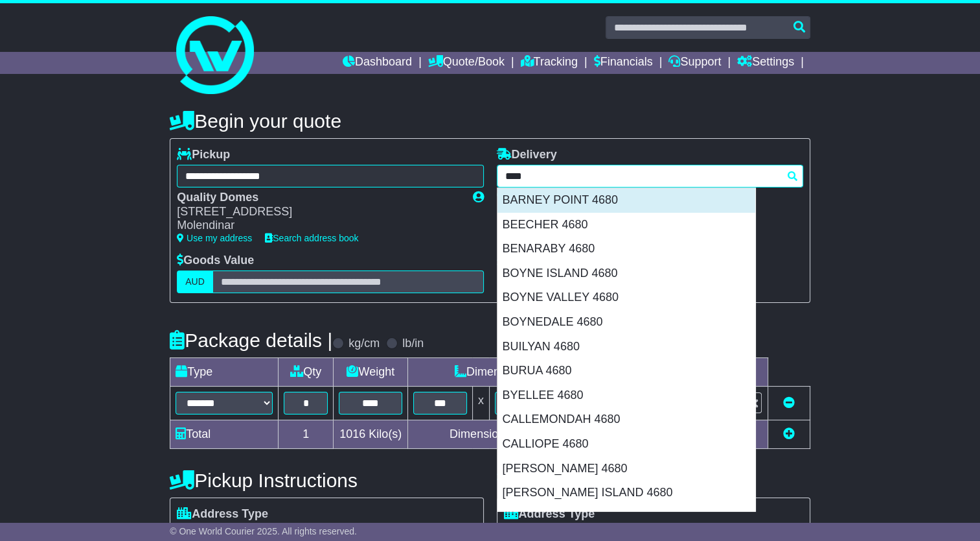 The image size is (980, 541). I want to click on div: DIGLUM 4680, so click(626, 517).